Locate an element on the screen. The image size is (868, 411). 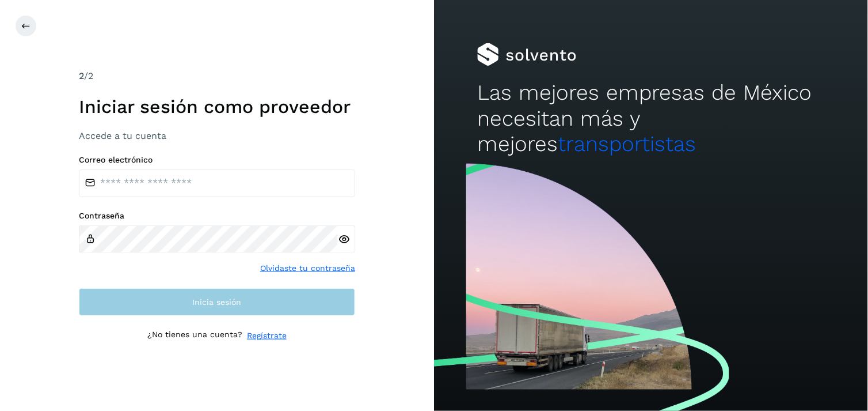
p: ¿No tienes una cuenta? is located at coordinates (194, 335).